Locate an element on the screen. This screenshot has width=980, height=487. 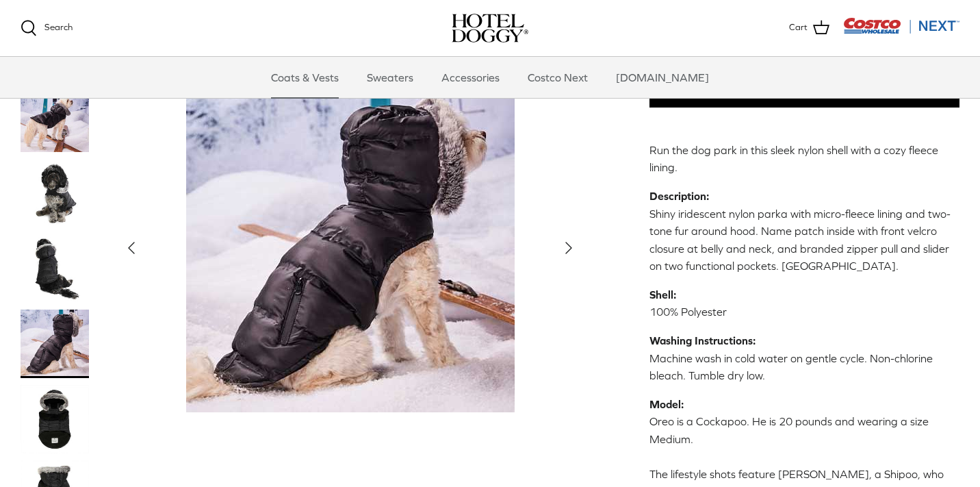
strong: Shell: is located at coordinates (662, 294).